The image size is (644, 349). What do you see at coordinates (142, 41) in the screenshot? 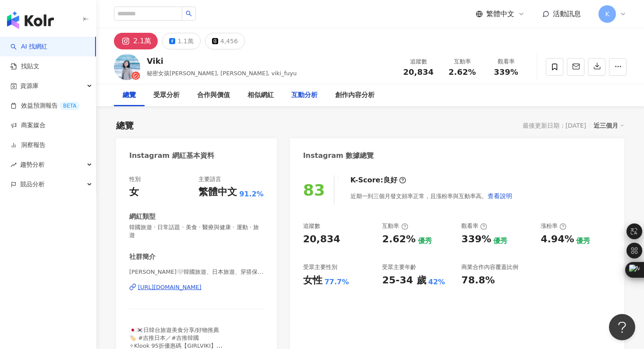
I see `div: 2.1萬` at bounding box center [142, 41].